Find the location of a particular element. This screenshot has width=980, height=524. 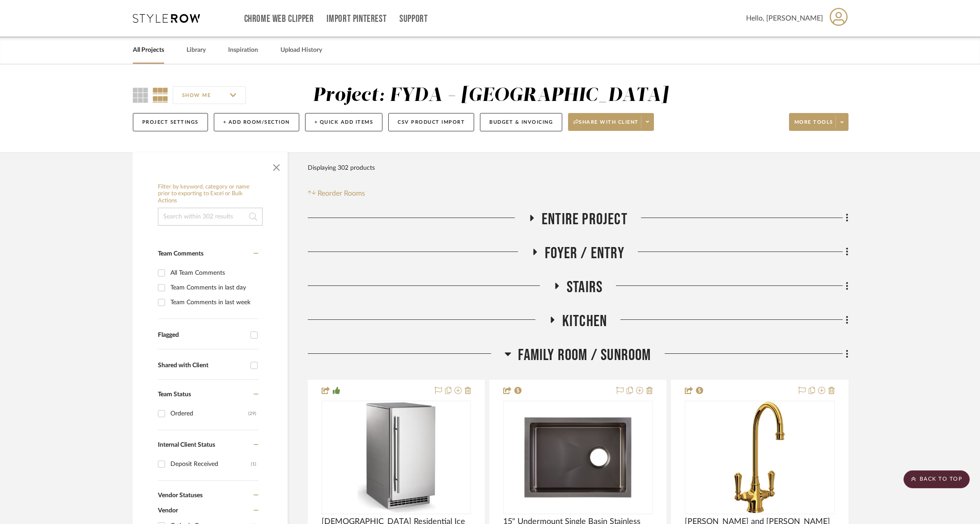

div: Flagged is located at coordinates (202, 335).